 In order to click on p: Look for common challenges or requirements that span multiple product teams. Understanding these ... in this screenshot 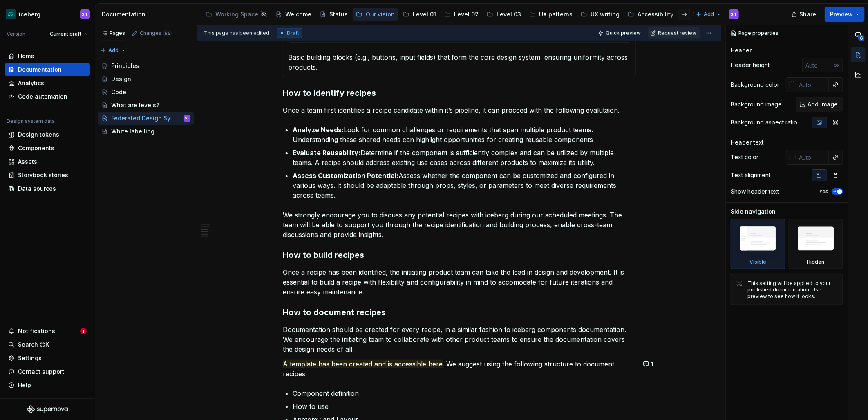, I will do `click(464, 134)`.